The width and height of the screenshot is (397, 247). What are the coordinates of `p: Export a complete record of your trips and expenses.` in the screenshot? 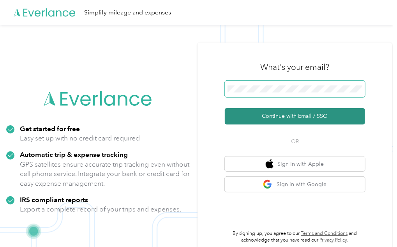 It's located at (101, 209).